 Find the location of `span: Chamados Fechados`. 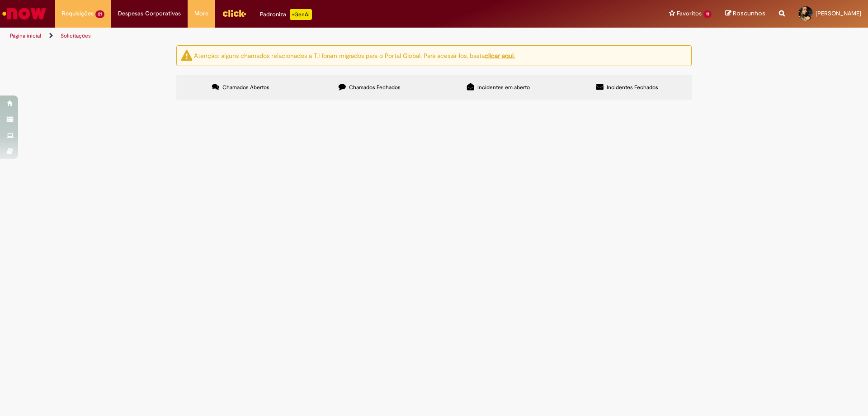

span: Chamados Fechados is located at coordinates (375, 87).